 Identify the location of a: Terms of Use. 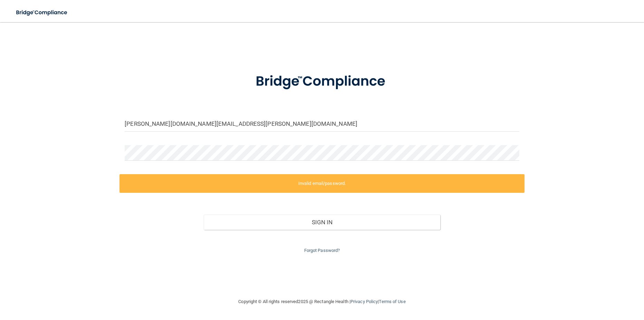
(392, 301).